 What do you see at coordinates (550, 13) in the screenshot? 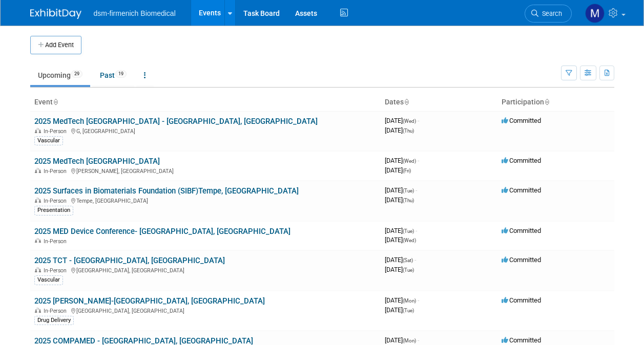
I see `span: Search` at bounding box center [550, 13].